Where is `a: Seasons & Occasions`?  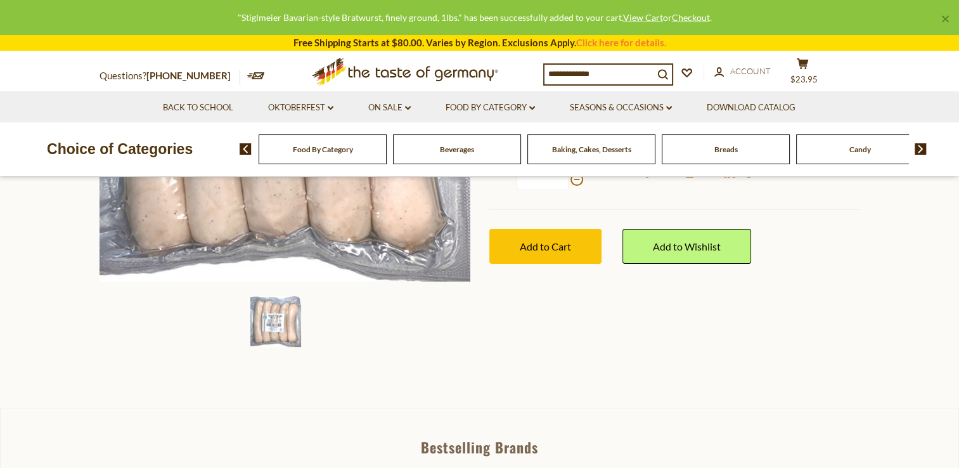
a: Seasons & Occasions is located at coordinates (621, 108).